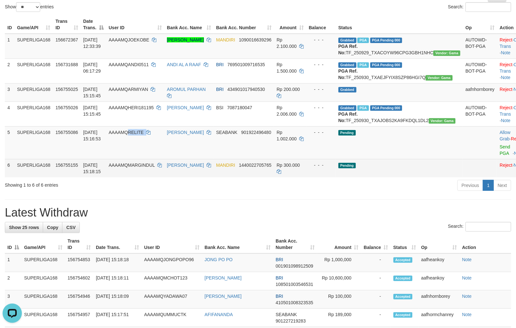 The height and width of the screenshot is (328, 516). I want to click on th: Trans ID: activate to sort column ascending, so click(79, 244).